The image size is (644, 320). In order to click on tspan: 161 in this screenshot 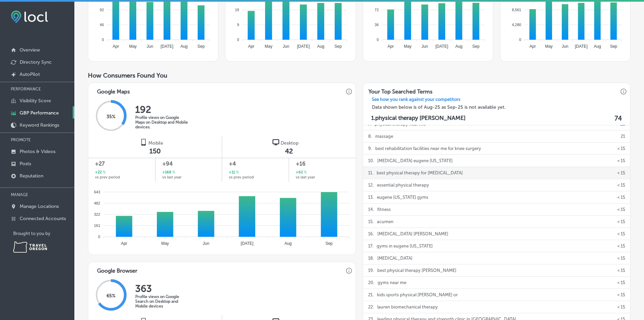, I will do `click(97, 225)`.